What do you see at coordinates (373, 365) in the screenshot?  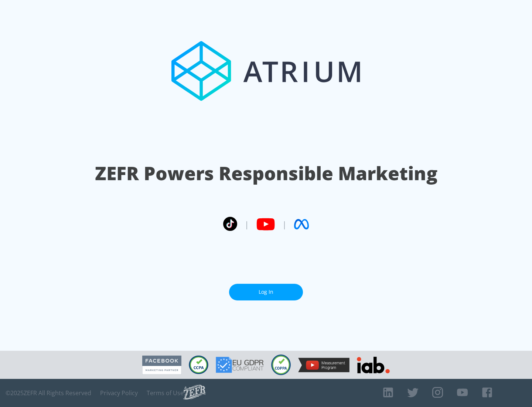 I see `img: IAB` at bounding box center [373, 365].